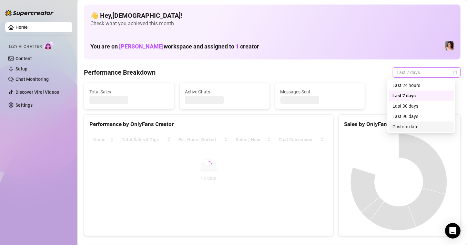  What do you see at coordinates (421, 116) in the screenshot?
I see `div: Last 90 days` at bounding box center [421, 116].